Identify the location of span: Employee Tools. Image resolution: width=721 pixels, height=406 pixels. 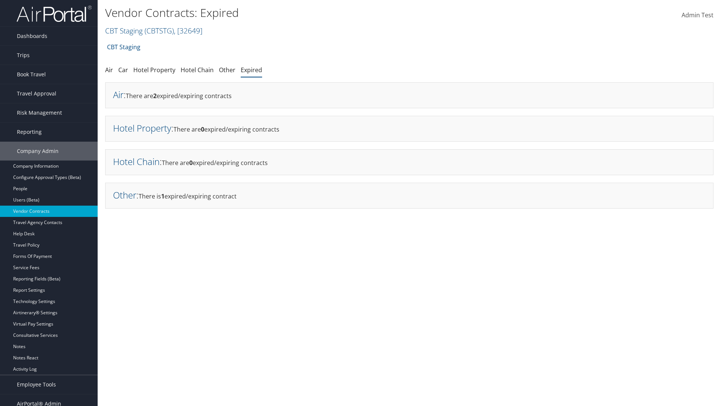
(36, 384).